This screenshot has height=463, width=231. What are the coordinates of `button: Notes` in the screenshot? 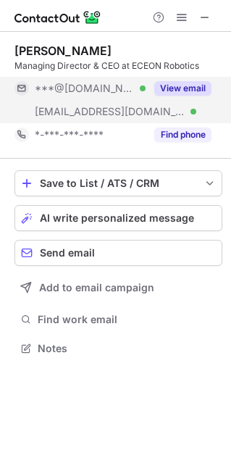 It's located at (118, 348).